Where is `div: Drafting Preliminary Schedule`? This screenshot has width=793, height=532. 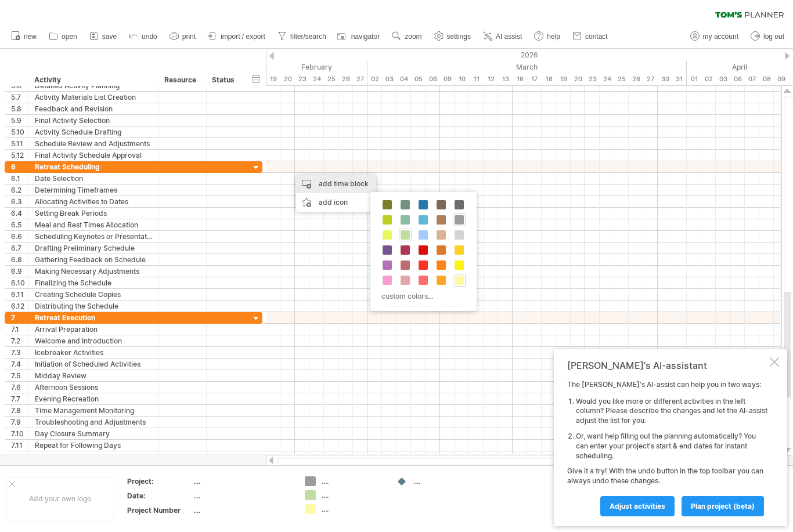 div: Drafting Preliminary Schedule is located at coordinates (93, 248).